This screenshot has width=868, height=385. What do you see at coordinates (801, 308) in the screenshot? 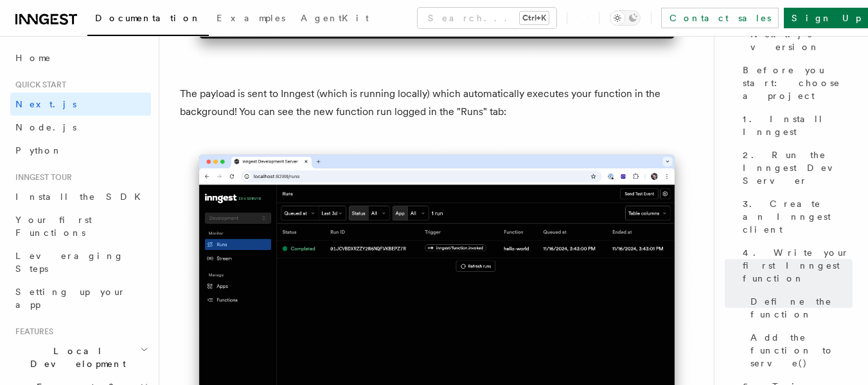
I see `span: Define the function` at bounding box center [801, 308].